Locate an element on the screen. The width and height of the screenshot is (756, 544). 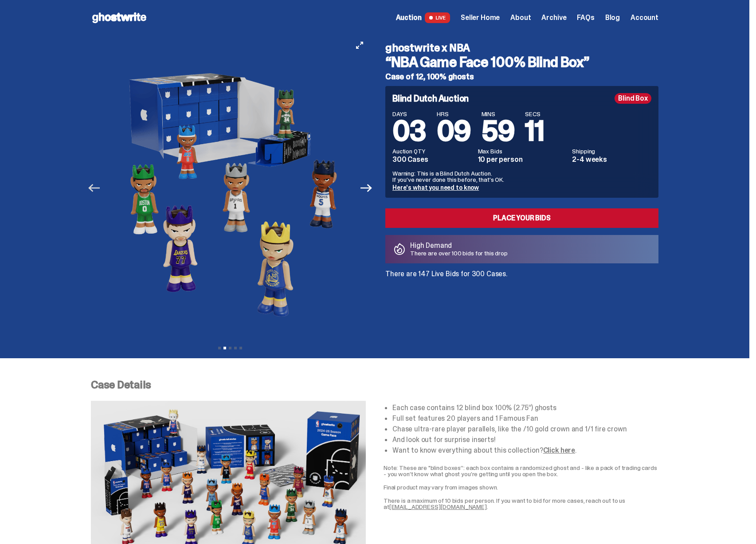
dd: 10 per person is located at coordinates (523, 159).